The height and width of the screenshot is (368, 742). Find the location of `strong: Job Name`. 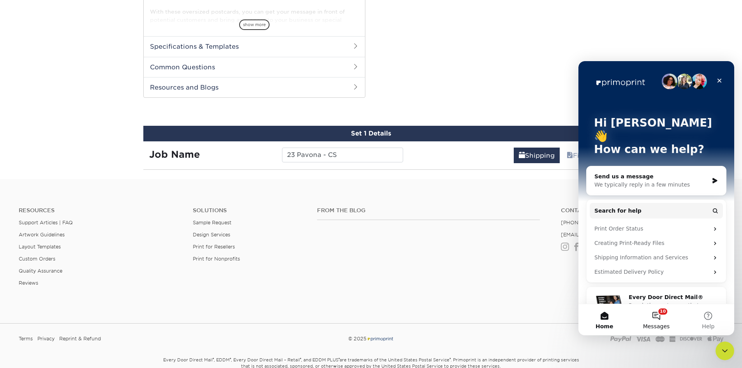

strong: Job Name is located at coordinates (175, 154).